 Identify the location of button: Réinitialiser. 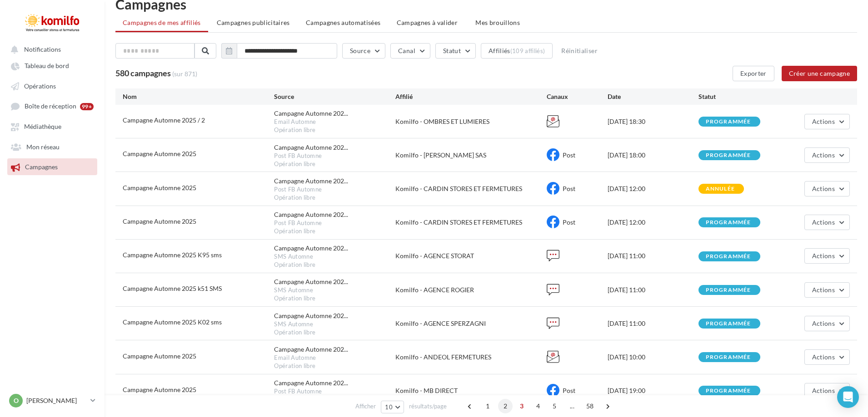
(580, 51).